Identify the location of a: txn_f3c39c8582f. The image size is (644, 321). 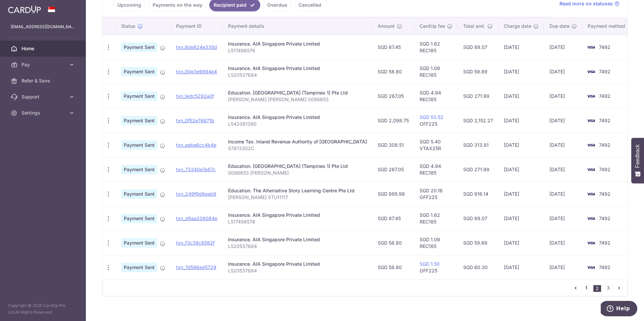
(195, 243).